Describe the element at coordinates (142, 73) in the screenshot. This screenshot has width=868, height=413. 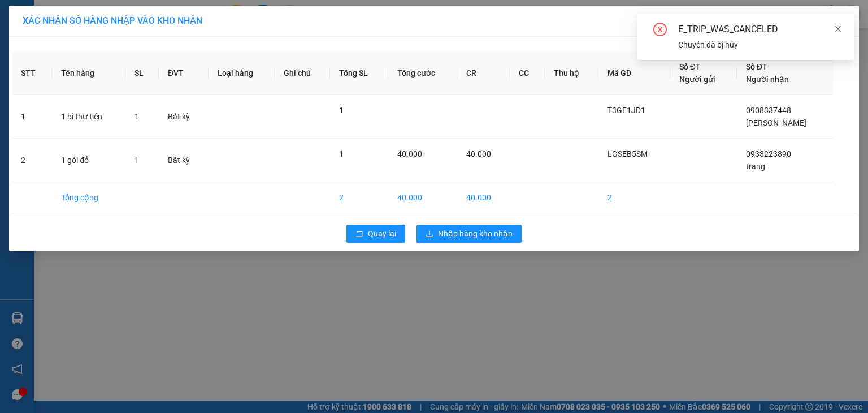
I see `th: SL` at that location.